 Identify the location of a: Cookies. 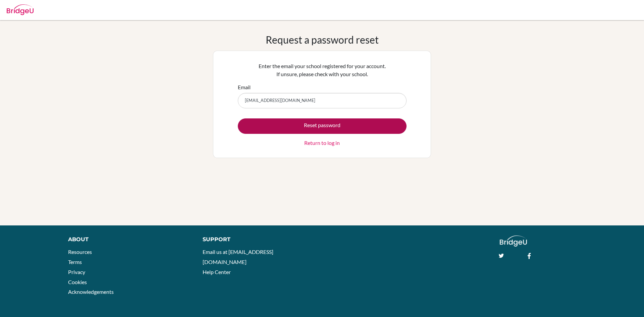
(77, 282).